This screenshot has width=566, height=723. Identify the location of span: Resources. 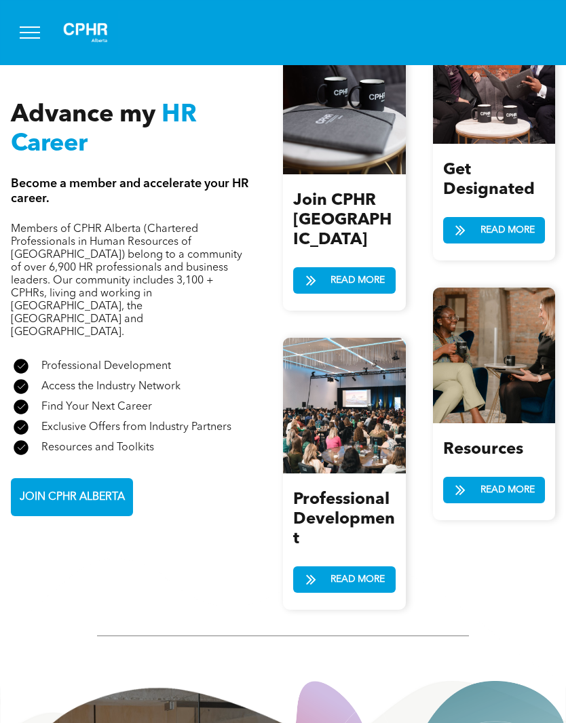
(483, 450).